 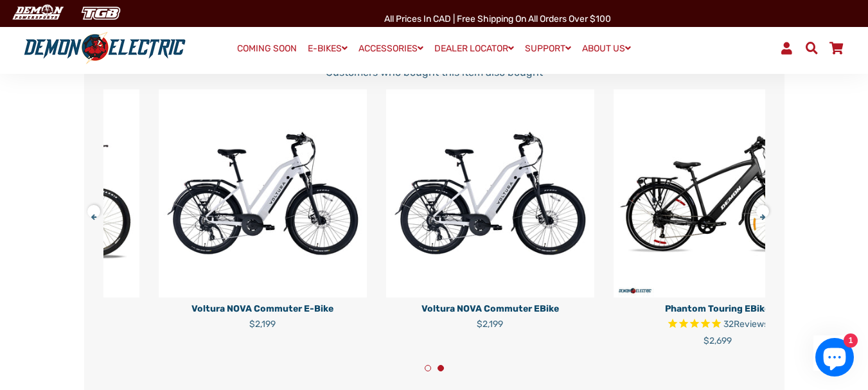 What do you see at coordinates (490, 309) in the screenshot?
I see `p: Voltura NOVA Commuter eBike` at bounding box center [490, 309].